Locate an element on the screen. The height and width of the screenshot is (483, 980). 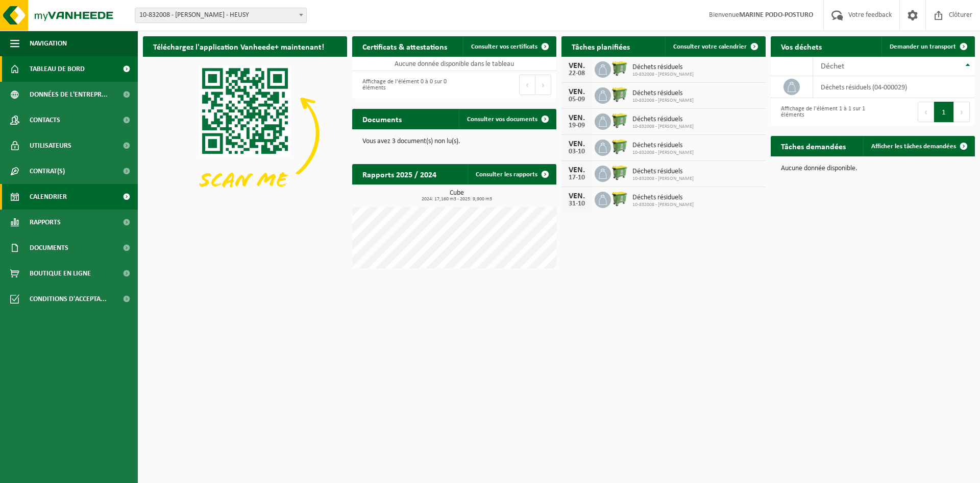
td: Aucune donnée disponible dans le tableau is located at coordinates (454, 64).